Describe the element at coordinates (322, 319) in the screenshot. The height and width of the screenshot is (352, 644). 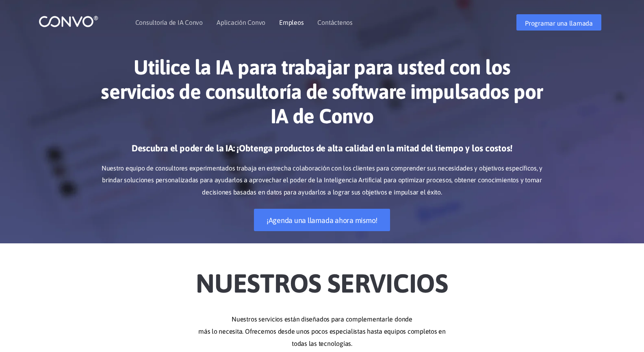
I see `font: Nuestros servicios están diseñados para complementarle donde` at that location.